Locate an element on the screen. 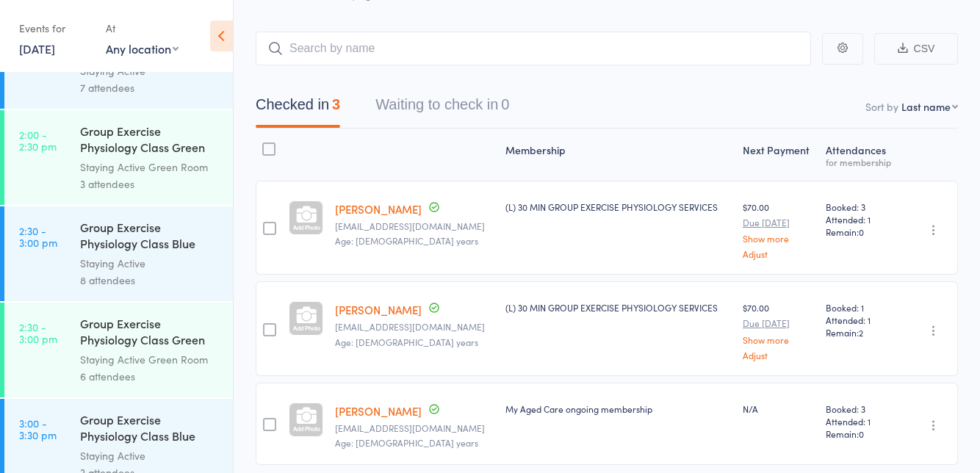 This screenshot has width=980, height=473. label: Sort by is located at coordinates (881, 106).